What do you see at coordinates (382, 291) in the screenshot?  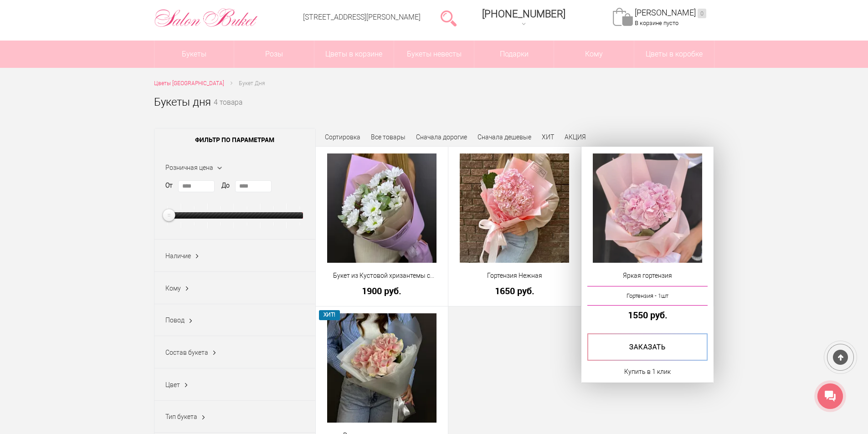 I see `a: 1900 руб.` at bounding box center [382, 291].